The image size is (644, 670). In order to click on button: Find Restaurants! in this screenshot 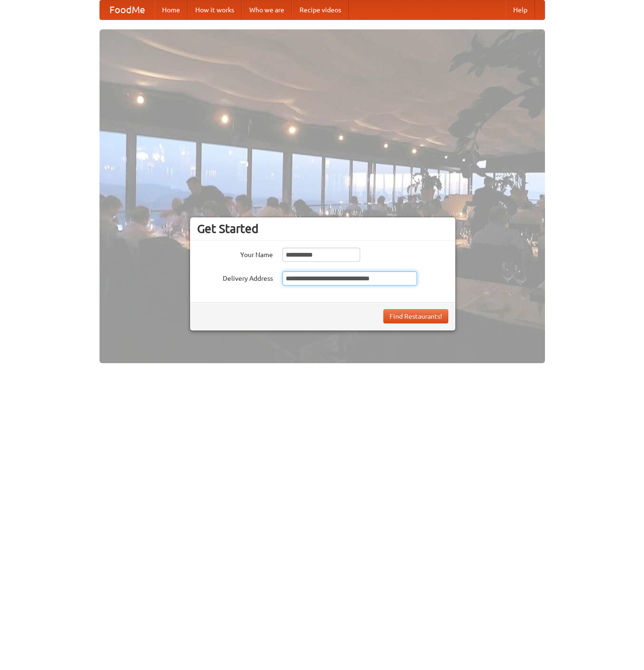, I will do `click(415, 316)`.